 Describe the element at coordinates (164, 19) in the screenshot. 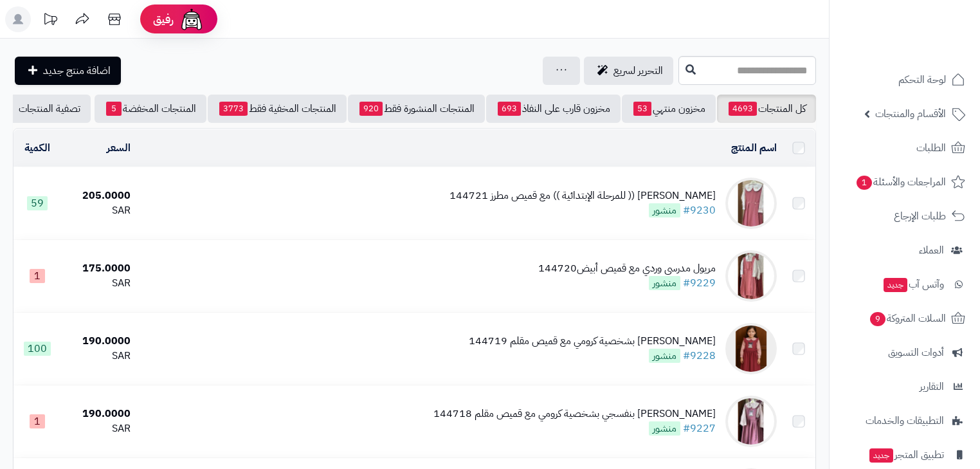

I see `span: رفيق` at that location.